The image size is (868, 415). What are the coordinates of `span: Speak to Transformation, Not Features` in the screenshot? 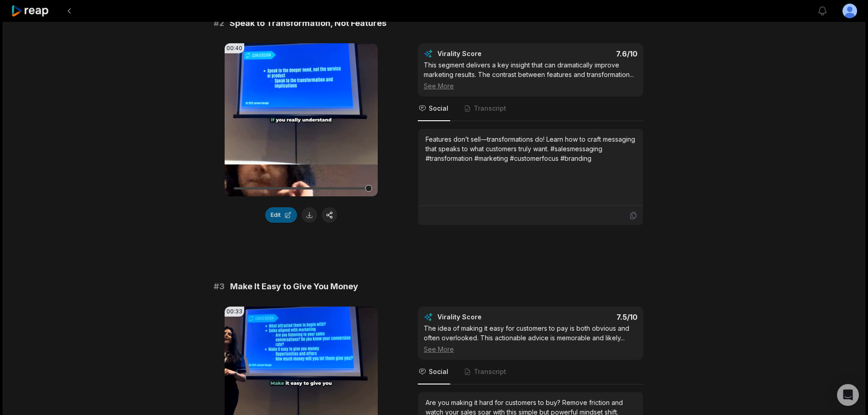 It's located at (308, 23).